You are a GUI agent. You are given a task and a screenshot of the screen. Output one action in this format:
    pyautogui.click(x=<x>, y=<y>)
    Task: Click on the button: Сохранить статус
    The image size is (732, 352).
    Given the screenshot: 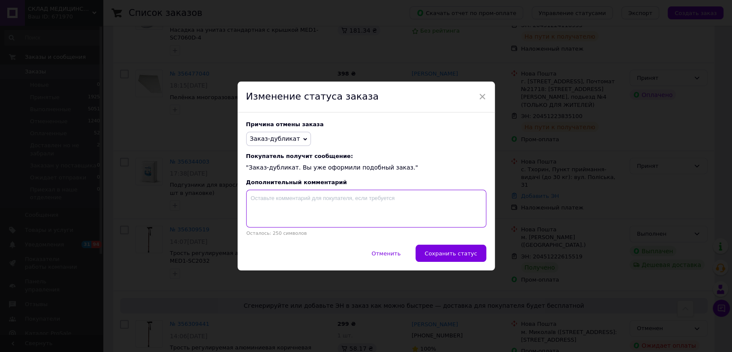 What is the action you would take?
    pyautogui.click(x=451, y=253)
    